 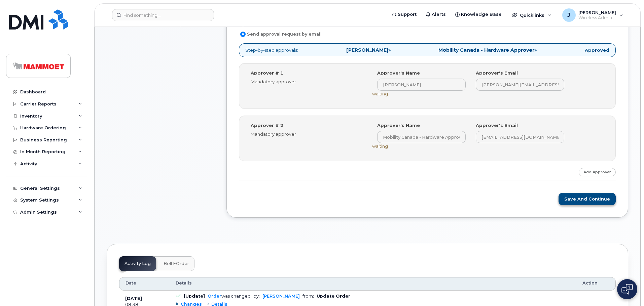 I want to click on a: Order, so click(x=214, y=296).